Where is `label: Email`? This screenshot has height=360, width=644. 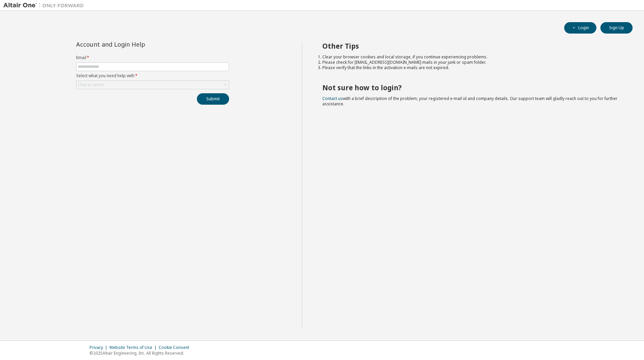 label: Email is located at coordinates (153, 58).